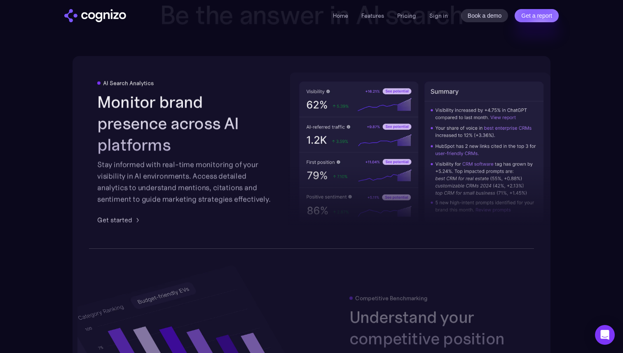 The image size is (623, 353). I want to click on h2: Monitor brand presence across AI platforms, so click(185, 124).